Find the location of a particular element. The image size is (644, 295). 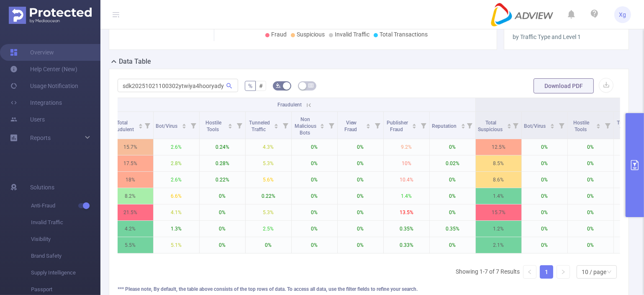

p: 4.1% is located at coordinates (176, 212).